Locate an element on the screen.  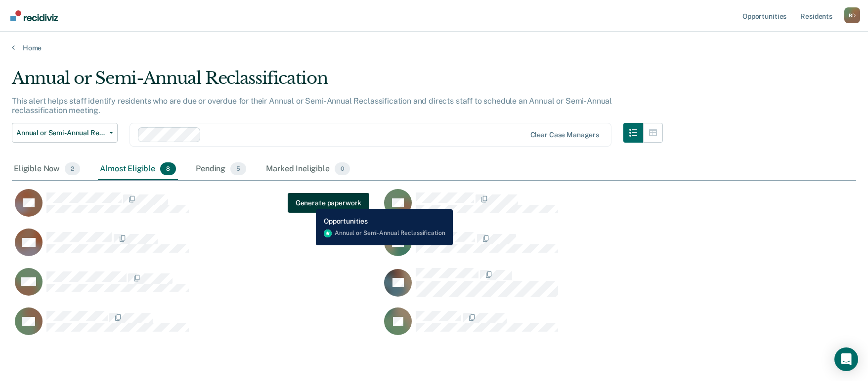
button: Generate paperwork is located at coordinates (328, 203).